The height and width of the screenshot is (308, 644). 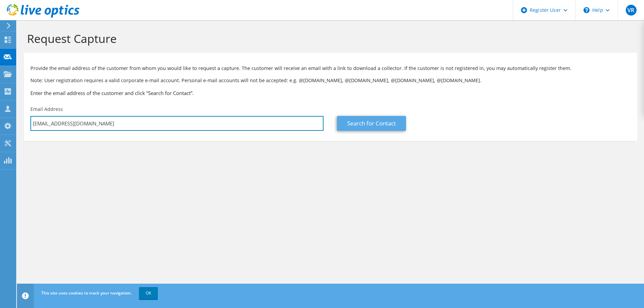 I want to click on svg: \n, so click(x=587, y=10).